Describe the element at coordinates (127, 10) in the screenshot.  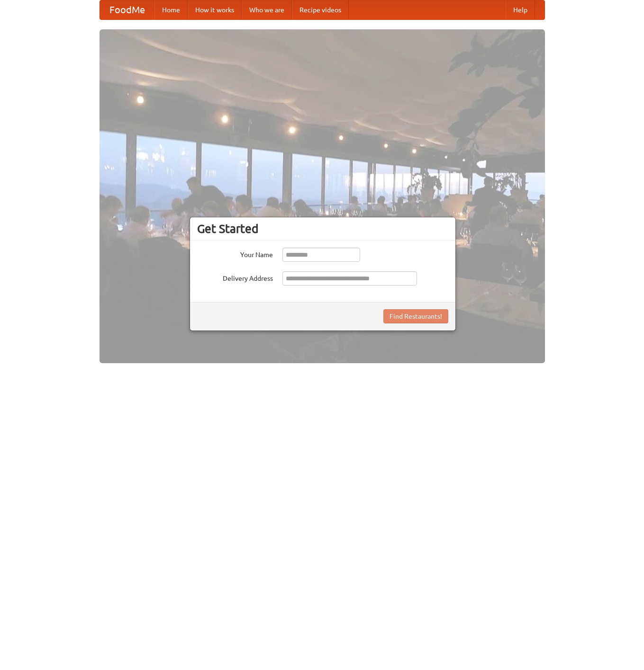
I see `a: FoodMe` at that location.